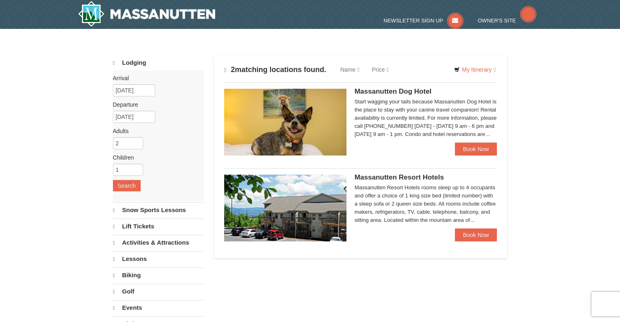 This screenshot has height=322, width=620. Describe the element at coordinates (155, 78) in the screenshot. I see `label: Arrival` at that location.